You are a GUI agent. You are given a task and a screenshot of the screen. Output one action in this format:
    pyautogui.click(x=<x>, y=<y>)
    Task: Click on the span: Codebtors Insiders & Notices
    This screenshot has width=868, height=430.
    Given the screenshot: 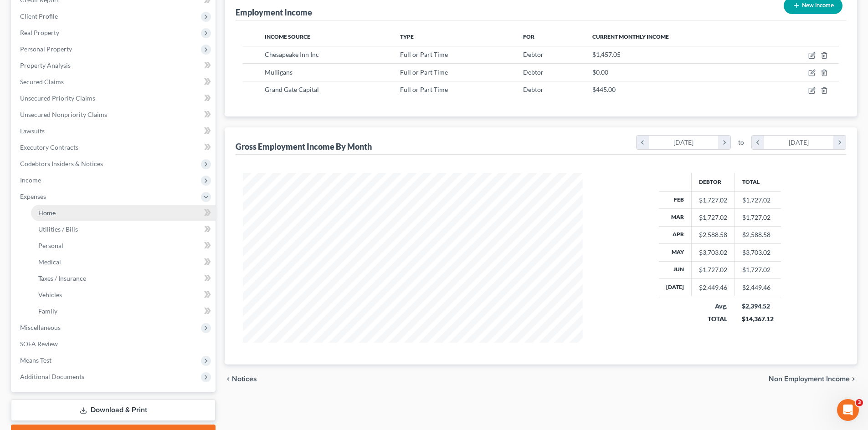 What is the action you would take?
    pyautogui.click(x=62, y=163)
    